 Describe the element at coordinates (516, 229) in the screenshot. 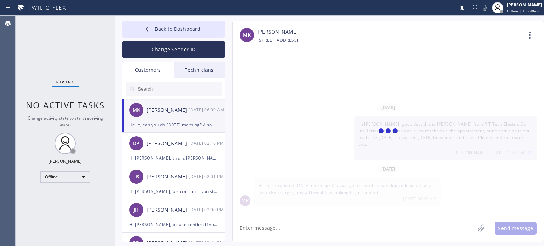

I see `button: Send message` at that location.